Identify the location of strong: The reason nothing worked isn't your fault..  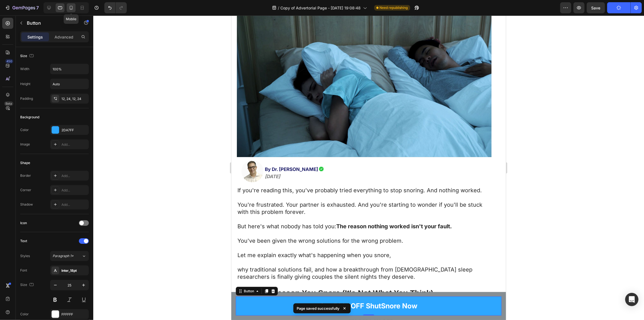
(163, 211).